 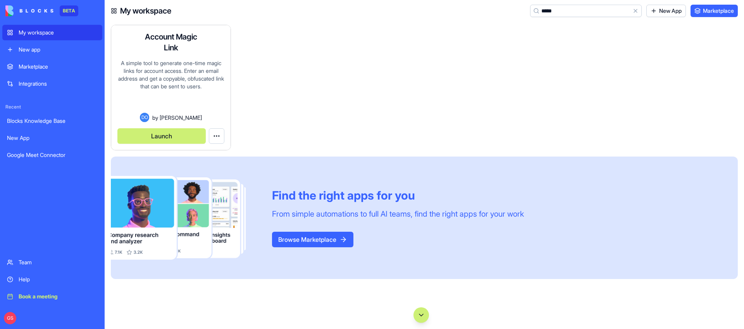 What do you see at coordinates (52, 155) in the screenshot?
I see `a: Google Meet Connector` at bounding box center [52, 155].